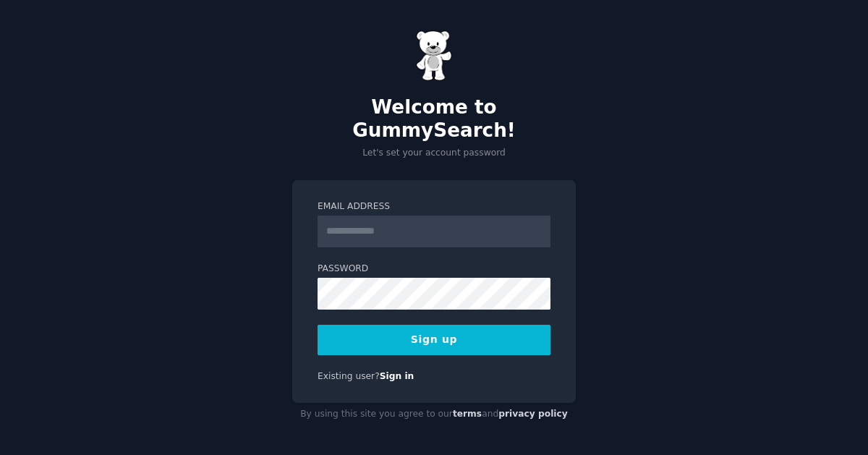 The width and height of the screenshot is (868, 455). Describe the element at coordinates (348, 376) in the screenshot. I see `span: Existing user?` at that location.